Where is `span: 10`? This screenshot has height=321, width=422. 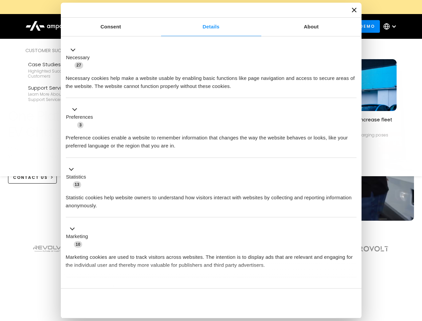 span: 10 is located at coordinates (78, 244).